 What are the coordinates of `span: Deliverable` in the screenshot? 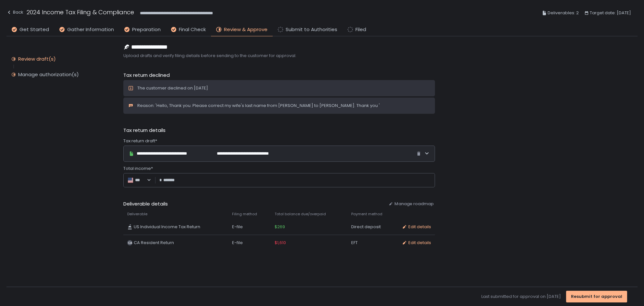 It's located at (138, 214).